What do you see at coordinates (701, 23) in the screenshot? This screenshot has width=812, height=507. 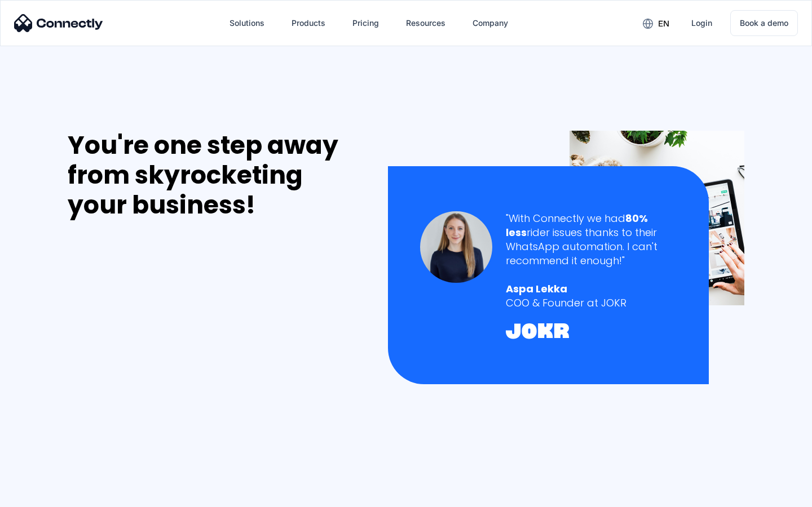 I see `a: Login` at bounding box center [701, 23].